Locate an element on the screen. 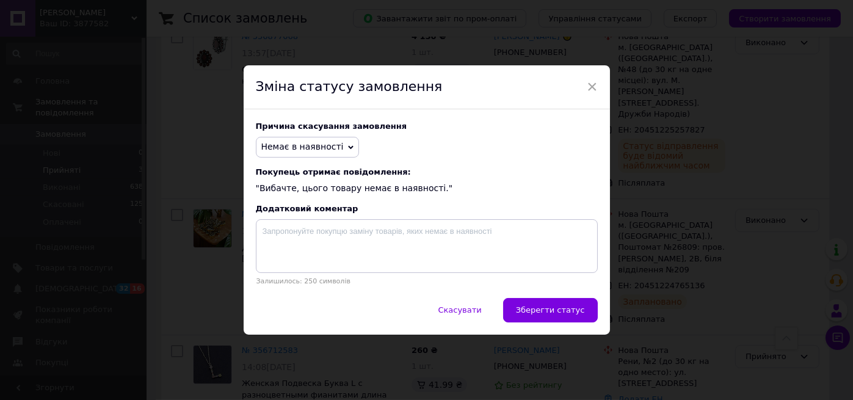 The image size is (853, 400). div: Зміна статусу замовлення is located at coordinates (427, 87).